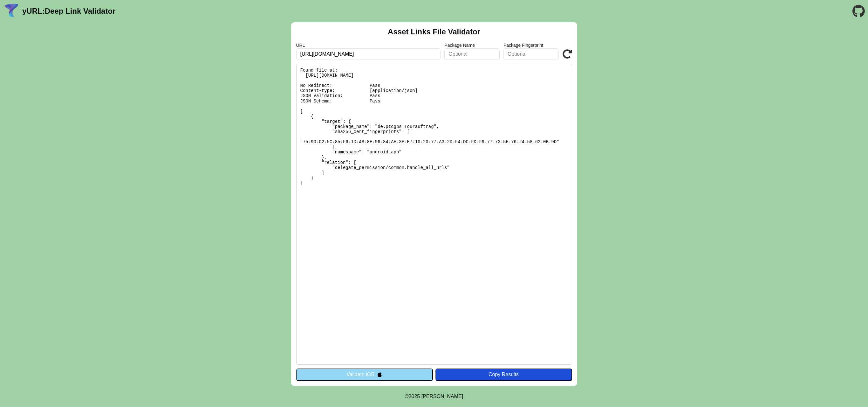 This screenshot has width=868, height=407. Describe the element at coordinates (414, 396) in the screenshot. I see `span: 2025` at that location.